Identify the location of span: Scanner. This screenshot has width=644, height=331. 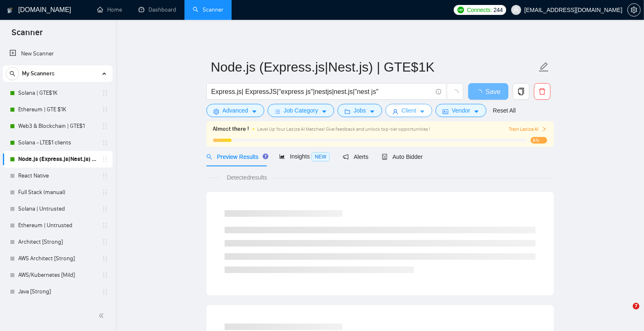
(27, 35).